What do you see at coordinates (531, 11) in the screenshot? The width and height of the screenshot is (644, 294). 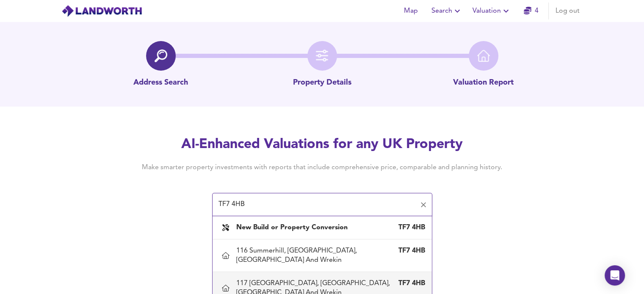 I see `button: 4` at bounding box center [531, 11].